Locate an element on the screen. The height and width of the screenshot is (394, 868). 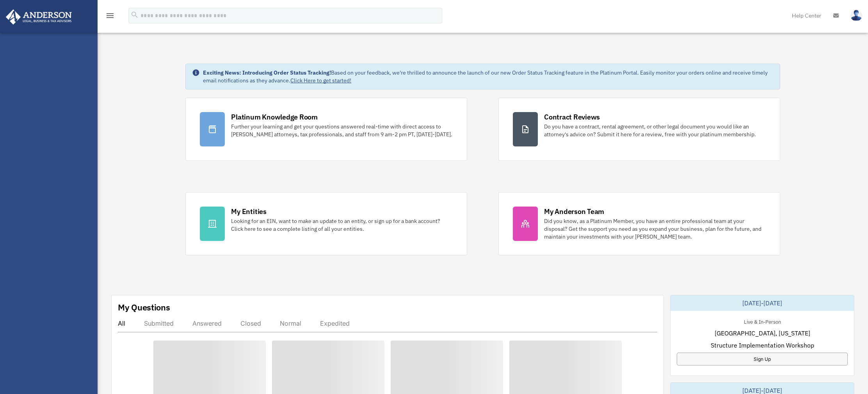
a: Sign Up is located at coordinates (762, 359).